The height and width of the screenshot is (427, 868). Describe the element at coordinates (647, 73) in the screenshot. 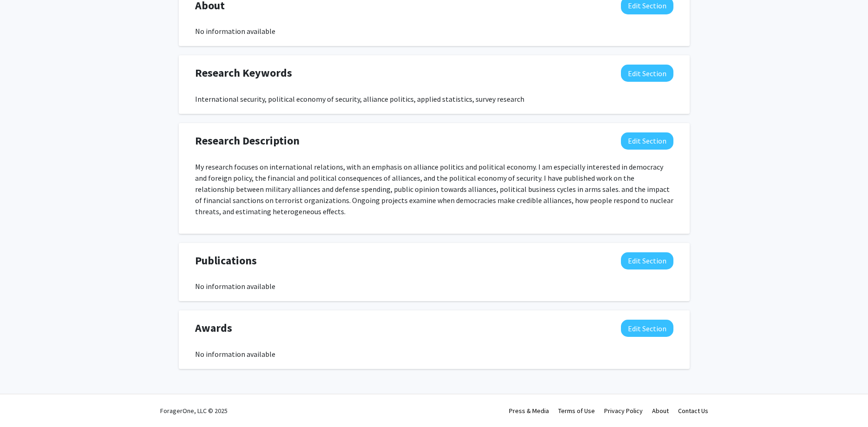

I see `button: Edit Research Keywords` at that location.